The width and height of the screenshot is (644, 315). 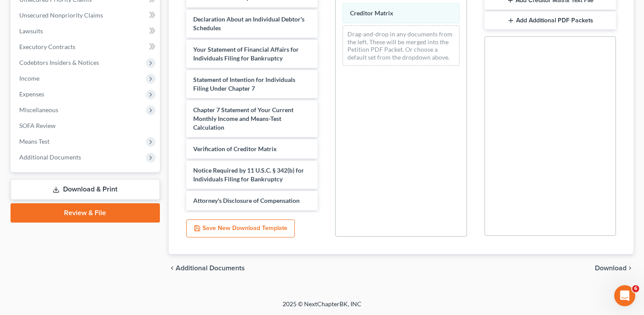 What do you see at coordinates (37, 125) in the screenshot?
I see `span: SOFA Review` at bounding box center [37, 125].